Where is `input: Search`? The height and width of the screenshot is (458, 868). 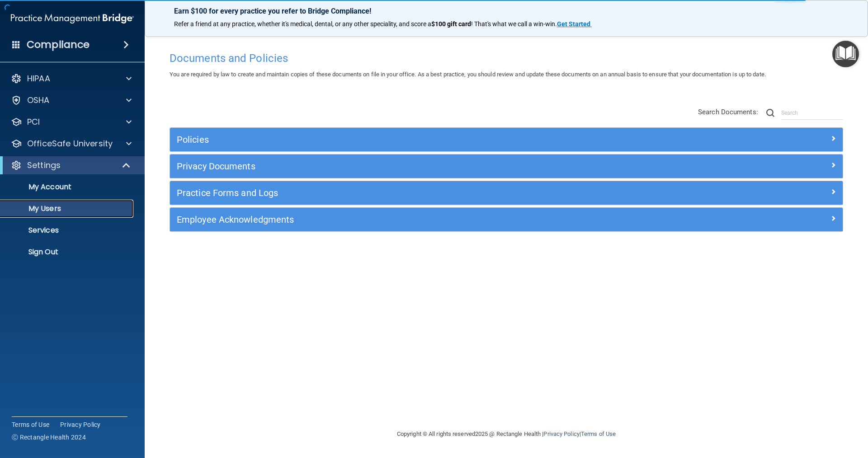 input: Search is located at coordinates (812, 113).